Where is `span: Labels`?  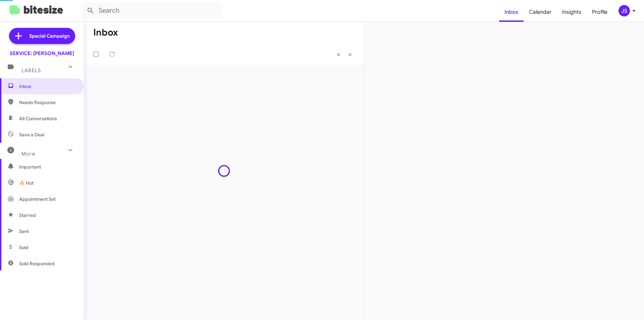 span: Labels is located at coordinates (31, 70).